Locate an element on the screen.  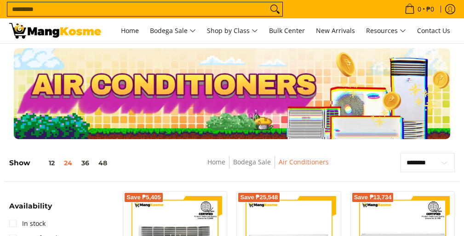
span: Save ₱25,548 is located at coordinates (259, 198).